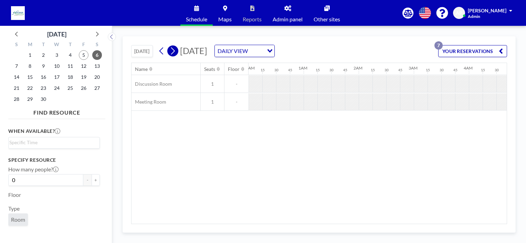 Image resolution: width=526 pixels, height=243 pixels. I want to click on img: organization-logo, so click(18, 13).